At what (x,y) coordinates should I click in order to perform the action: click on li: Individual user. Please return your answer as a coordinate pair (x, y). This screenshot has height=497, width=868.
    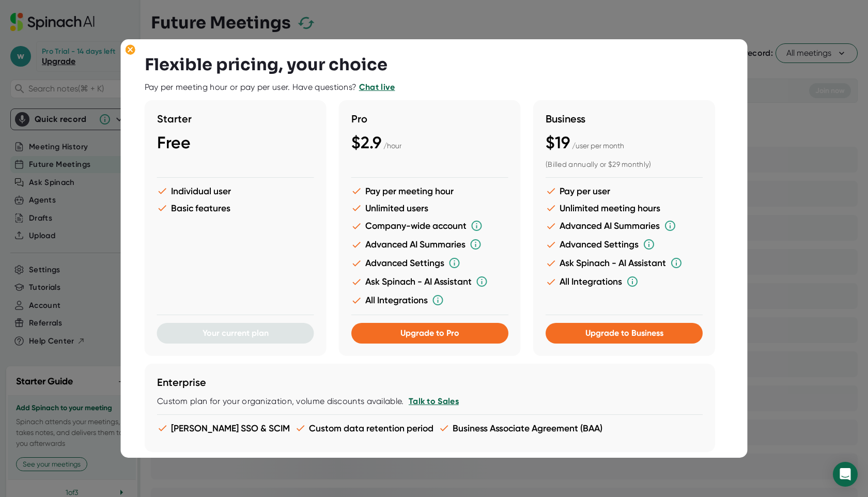
    Looking at the image, I should click on (236, 191).